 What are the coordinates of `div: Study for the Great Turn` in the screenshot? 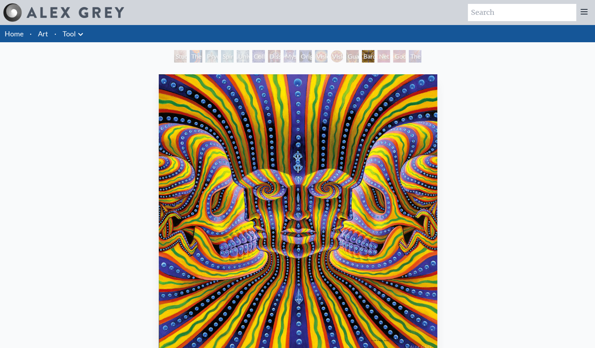 It's located at (180, 56).